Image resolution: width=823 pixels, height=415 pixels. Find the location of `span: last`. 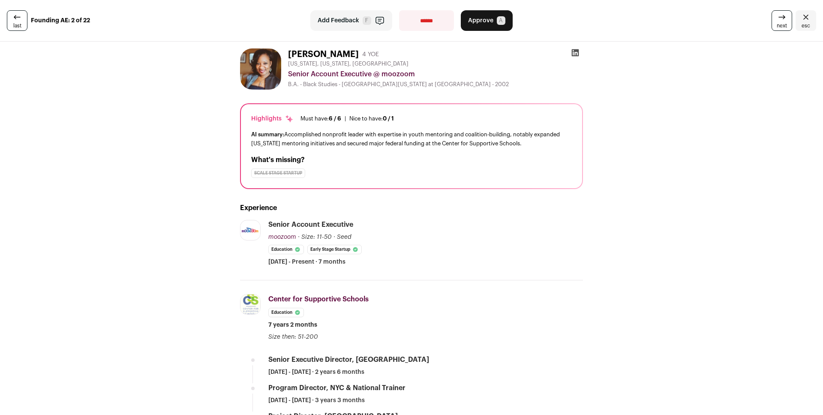

span: last is located at coordinates (17, 26).